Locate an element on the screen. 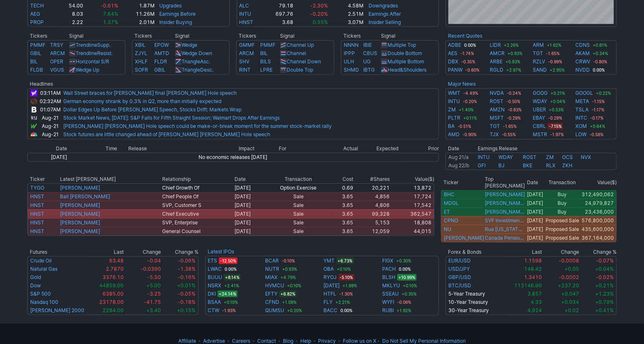  a: Aug 22/b is located at coordinates (459, 165).